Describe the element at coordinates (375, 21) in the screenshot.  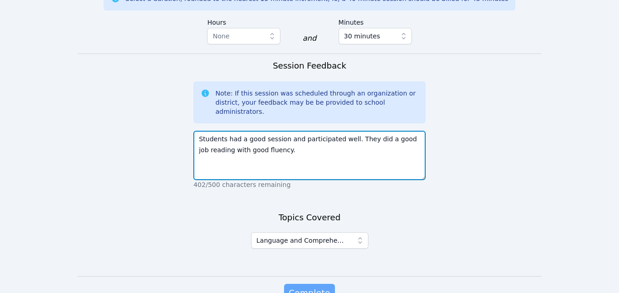
I see `label: Minutes` at that location.